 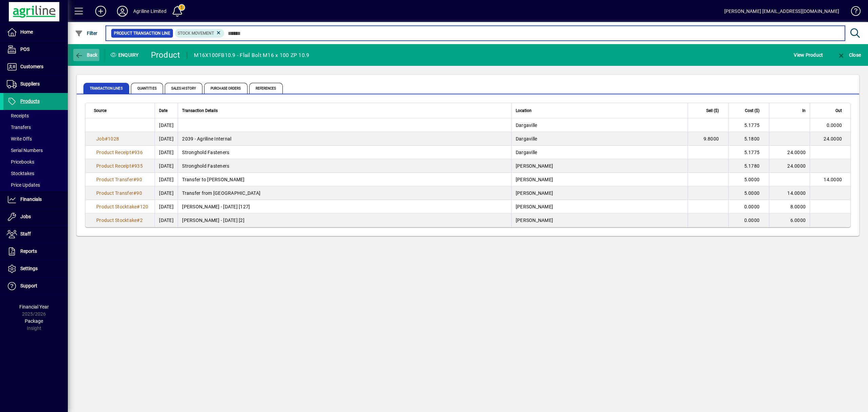 I want to click on app-page-header-button: Back, so click(x=87, y=55).